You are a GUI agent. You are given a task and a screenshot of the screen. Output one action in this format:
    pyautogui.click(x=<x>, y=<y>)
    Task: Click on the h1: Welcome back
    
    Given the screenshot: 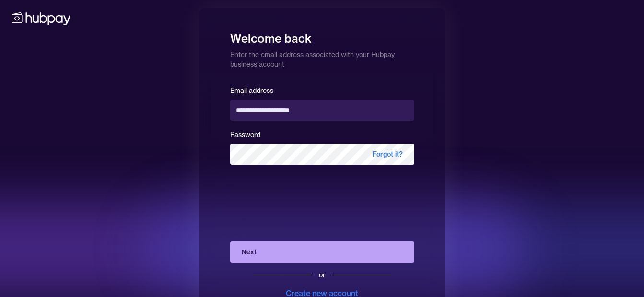 What is the action you would take?
    pyautogui.click(x=322, y=35)
    